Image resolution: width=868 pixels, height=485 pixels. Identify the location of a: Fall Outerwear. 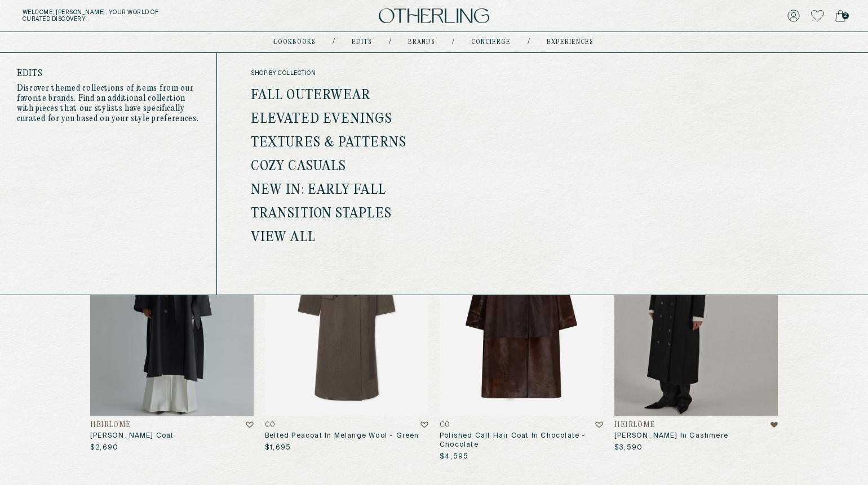
(310, 96).